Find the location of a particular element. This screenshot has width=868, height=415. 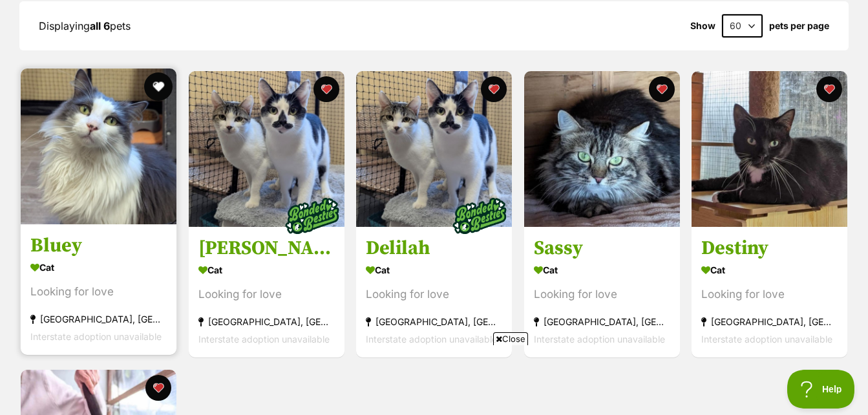

h3: Sassy is located at coordinates (602, 248).